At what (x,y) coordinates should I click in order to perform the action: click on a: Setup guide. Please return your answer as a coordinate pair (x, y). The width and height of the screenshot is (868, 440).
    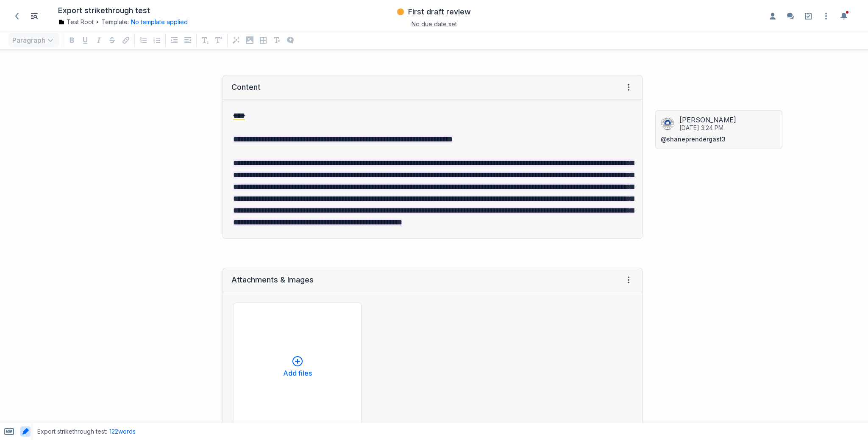
    Looking at the image, I should click on (809, 16).